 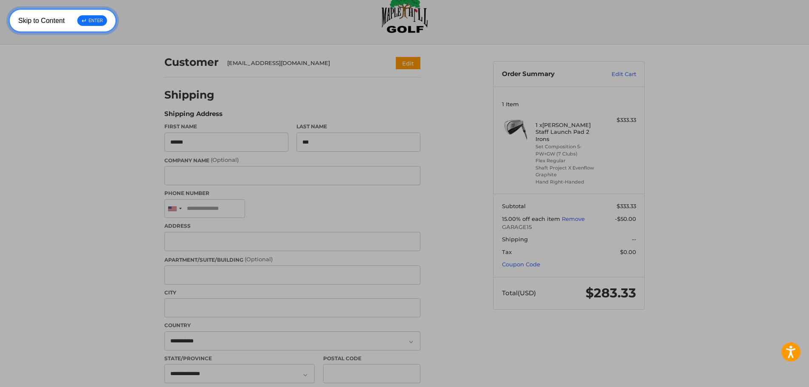 What do you see at coordinates (615, 74) in the screenshot?
I see `a: Edit Cart` at bounding box center [615, 74].